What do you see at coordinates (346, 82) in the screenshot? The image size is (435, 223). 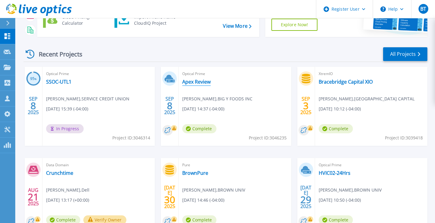 I see `a: Bracebridge Capital XIO` at bounding box center [346, 82].